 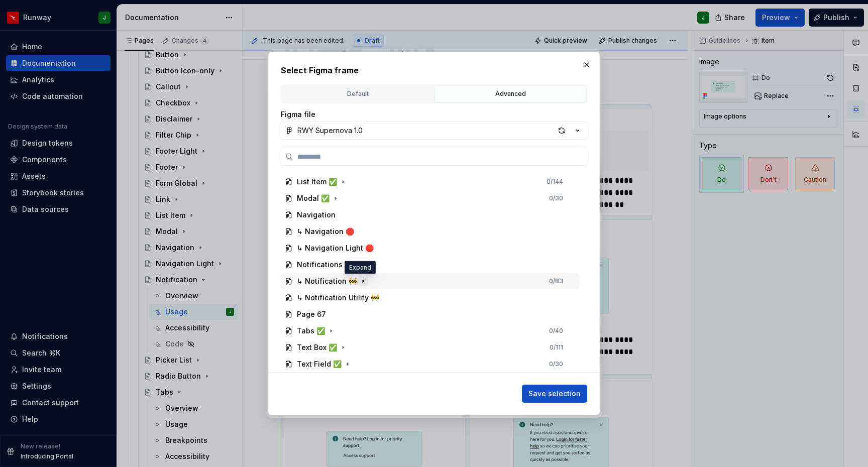 What do you see at coordinates (434, 131) in the screenshot?
I see `button: RWY Supernova 1.0` at bounding box center [434, 131].